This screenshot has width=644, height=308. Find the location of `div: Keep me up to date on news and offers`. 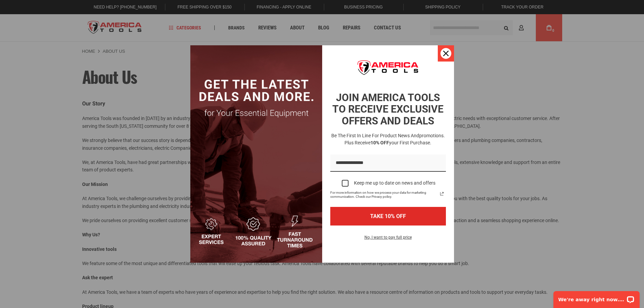

div: Keep me up to date on news and offers is located at coordinates (394, 183).